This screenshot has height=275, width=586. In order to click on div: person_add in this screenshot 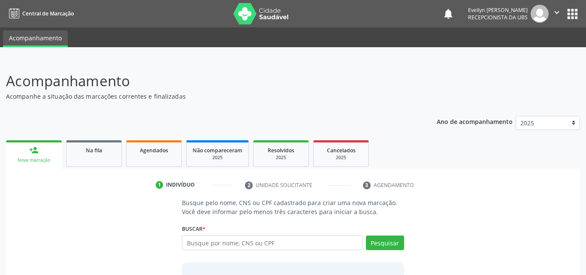, I will do `click(34, 150)`.